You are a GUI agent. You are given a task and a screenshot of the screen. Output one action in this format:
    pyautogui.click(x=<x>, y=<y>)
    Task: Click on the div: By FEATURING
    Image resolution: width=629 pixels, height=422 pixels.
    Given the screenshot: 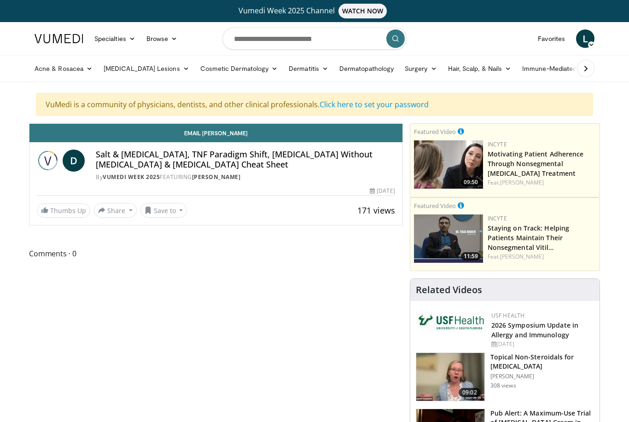 What is the action you would take?
    pyautogui.click(x=245, y=177)
    